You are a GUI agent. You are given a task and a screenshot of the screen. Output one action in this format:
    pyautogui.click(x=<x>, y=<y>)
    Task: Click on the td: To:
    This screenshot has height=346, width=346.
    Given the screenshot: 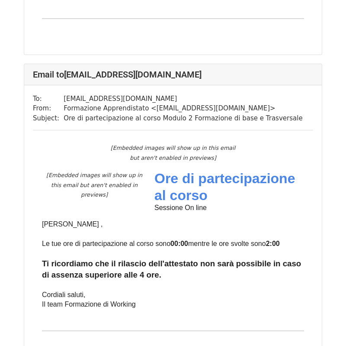 What is the action you would take?
    pyautogui.click(x=48, y=99)
    